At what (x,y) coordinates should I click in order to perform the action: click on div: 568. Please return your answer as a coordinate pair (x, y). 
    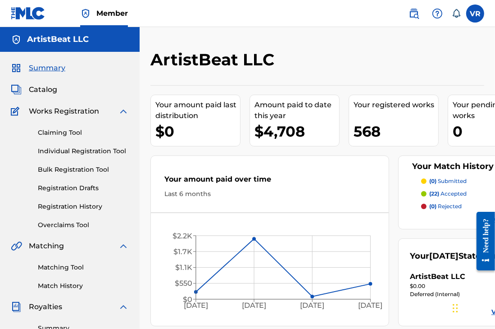
    Looking at the image, I should click on (396, 131).